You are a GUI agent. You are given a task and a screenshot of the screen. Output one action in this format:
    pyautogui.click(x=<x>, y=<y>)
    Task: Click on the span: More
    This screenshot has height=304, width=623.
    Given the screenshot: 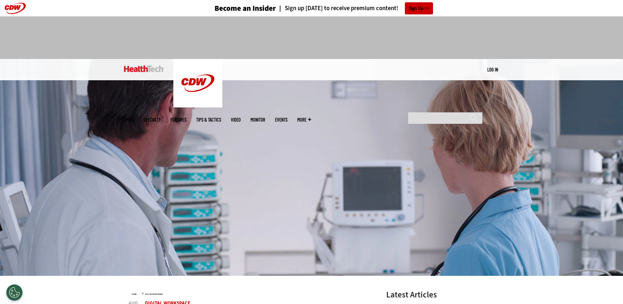 What is the action you would take?
    pyautogui.click(x=304, y=119)
    